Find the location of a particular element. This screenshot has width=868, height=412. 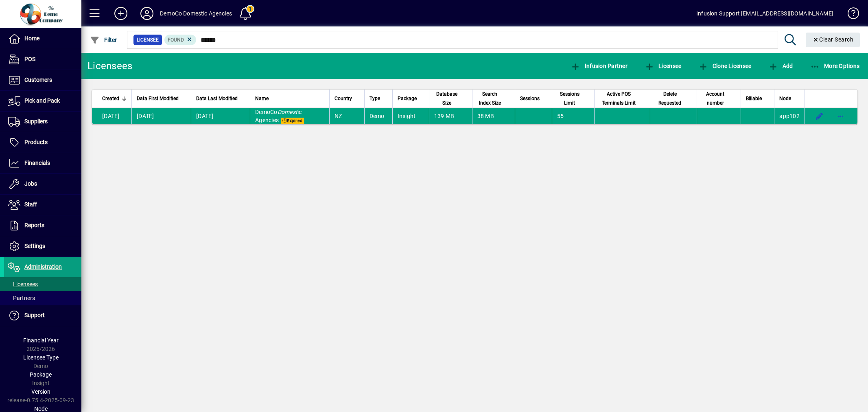

span: Clone Licensee is located at coordinates (725, 66).